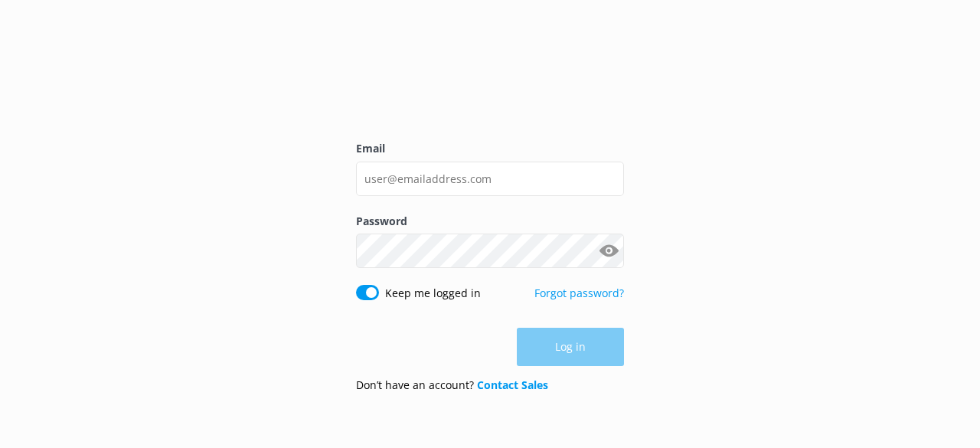  I want to click on label: Password, so click(490, 221).